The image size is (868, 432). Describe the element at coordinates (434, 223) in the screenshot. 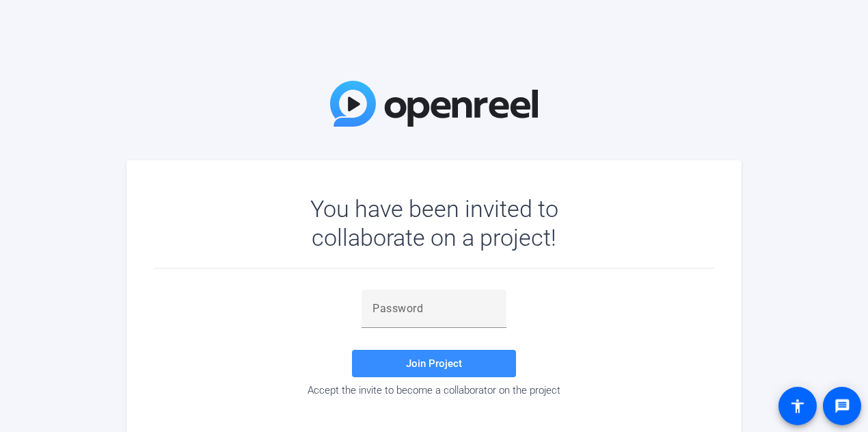

I see `div: You have been invited to collaborate on a project!` at that location.